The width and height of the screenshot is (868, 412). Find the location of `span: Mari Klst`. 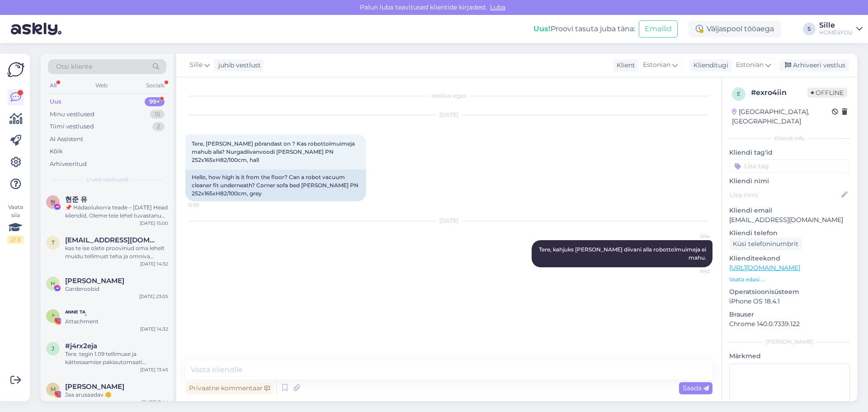

span: Mari Klst is located at coordinates (94, 387).